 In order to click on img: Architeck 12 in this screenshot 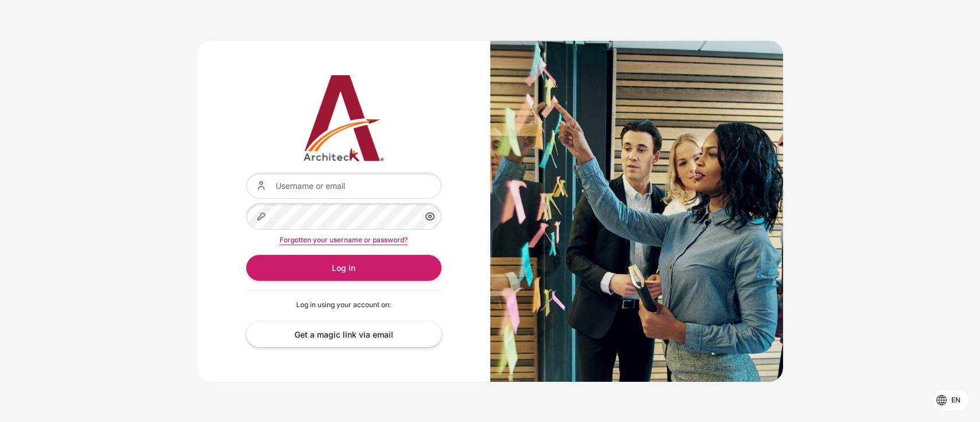, I will do `click(344, 118)`.